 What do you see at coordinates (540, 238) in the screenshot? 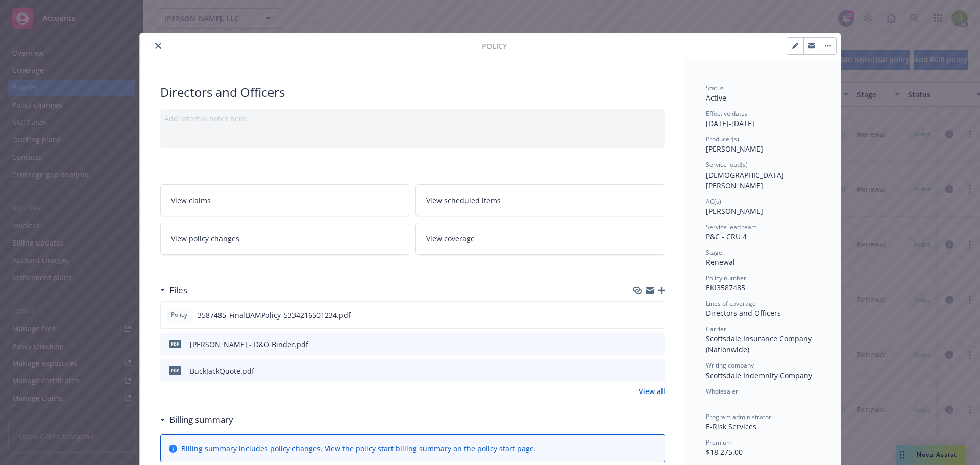
I see `a: View coverage` at bounding box center [540, 238].